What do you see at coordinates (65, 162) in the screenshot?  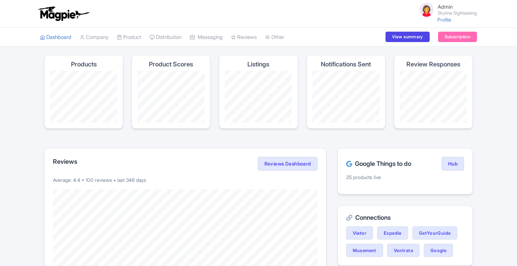 I see `h2: Reviews` at bounding box center [65, 162].